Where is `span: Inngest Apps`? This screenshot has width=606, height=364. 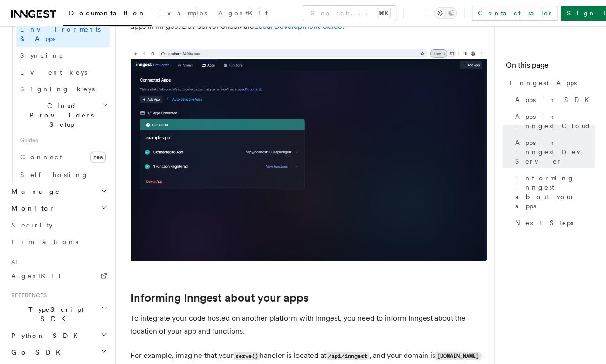 span: Inngest Apps is located at coordinates (543, 83).